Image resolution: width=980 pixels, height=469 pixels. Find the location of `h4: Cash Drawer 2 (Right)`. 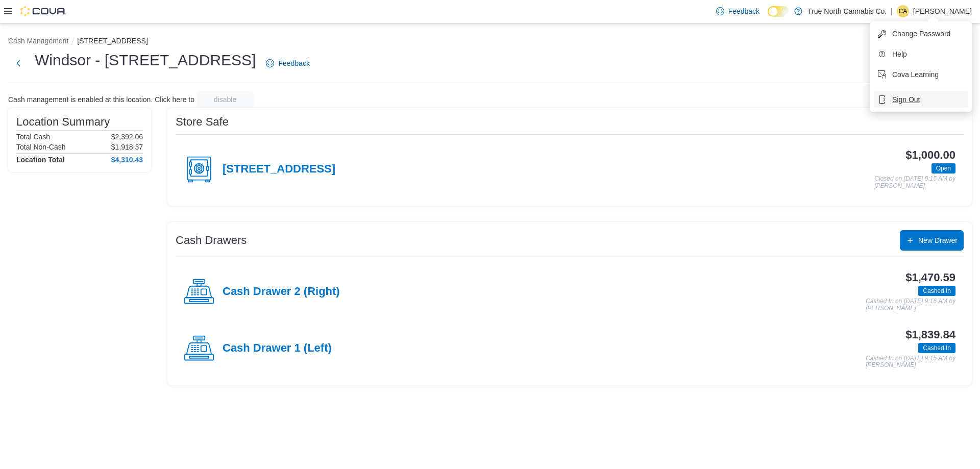

h4: Cash Drawer 2 (Right) is located at coordinates (281, 292).